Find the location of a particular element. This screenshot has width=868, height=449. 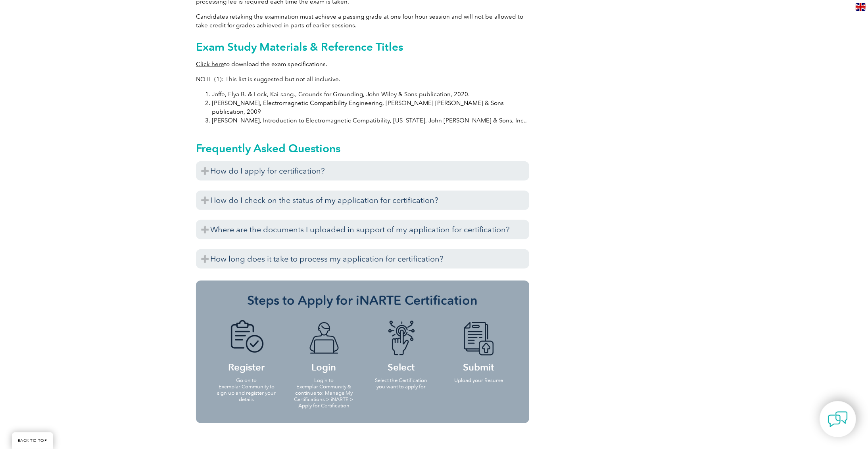

h4: Login is located at coordinates (324, 346).